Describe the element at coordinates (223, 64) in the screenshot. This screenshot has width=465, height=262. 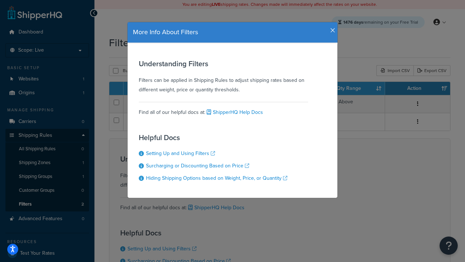
I see `h3: Understanding Filters` at that location.